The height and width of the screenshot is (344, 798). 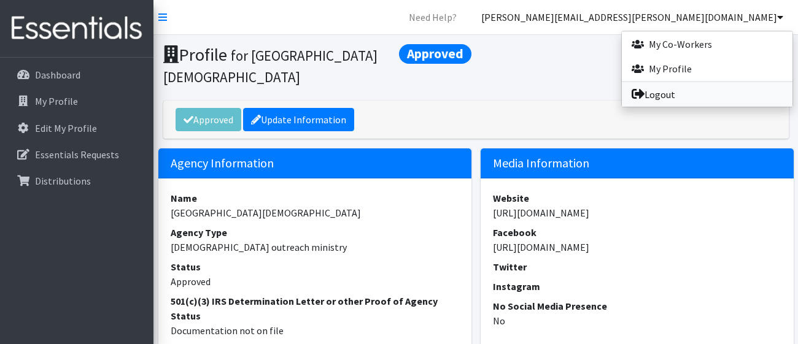 I want to click on dt: Website, so click(x=637, y=198).